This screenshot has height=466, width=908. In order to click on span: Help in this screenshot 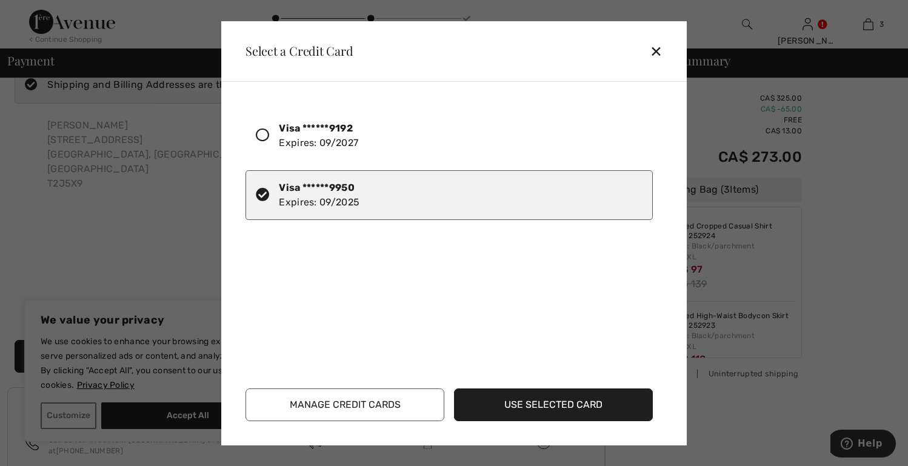, I will do `click(39, 14)`.